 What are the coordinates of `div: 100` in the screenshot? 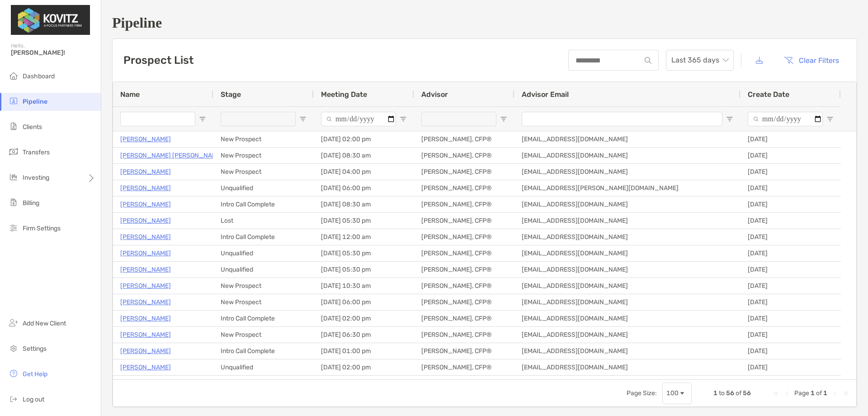 It's located at (672, 393).